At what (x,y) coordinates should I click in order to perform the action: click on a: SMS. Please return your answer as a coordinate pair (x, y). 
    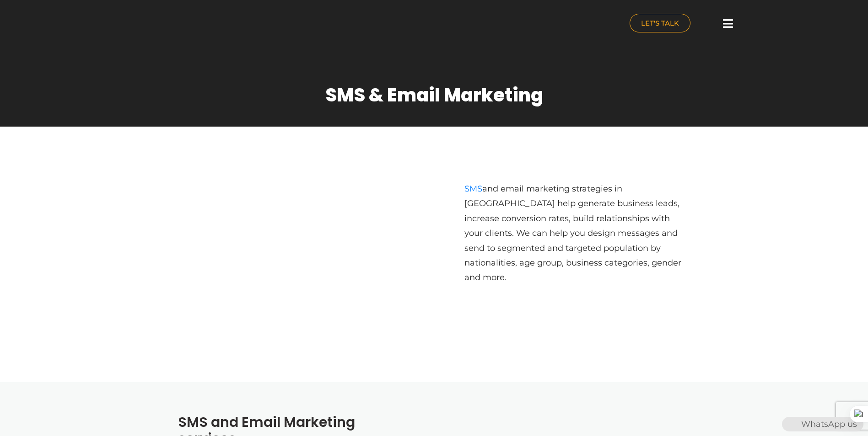
    Looking at the image, I should click on (473, 189).